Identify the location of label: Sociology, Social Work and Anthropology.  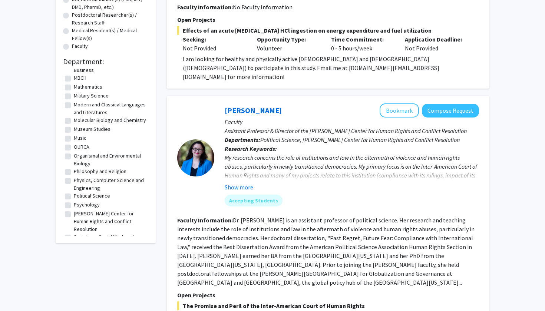
(110, 241).